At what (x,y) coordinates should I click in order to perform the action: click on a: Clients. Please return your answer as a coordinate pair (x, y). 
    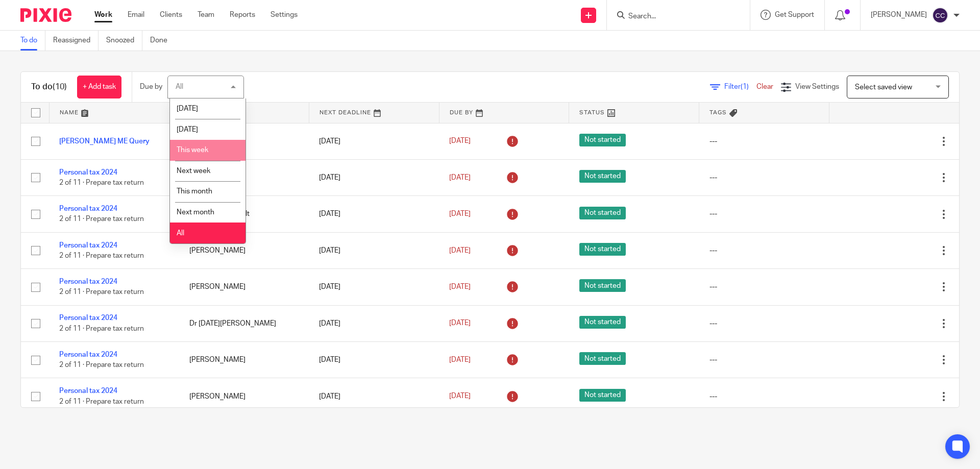
    Looking at the image, I should click on (171, 15).